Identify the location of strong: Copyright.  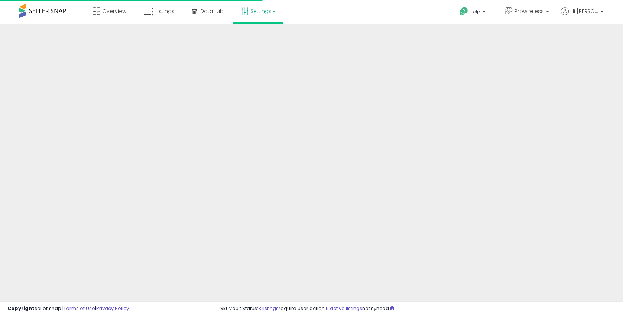
(21, 308).